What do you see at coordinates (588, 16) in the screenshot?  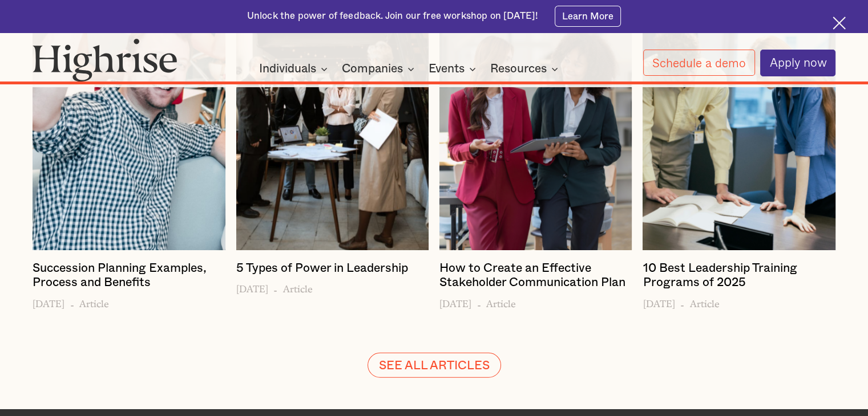 I see `a: Learn More` at bounding box center [588, 16].